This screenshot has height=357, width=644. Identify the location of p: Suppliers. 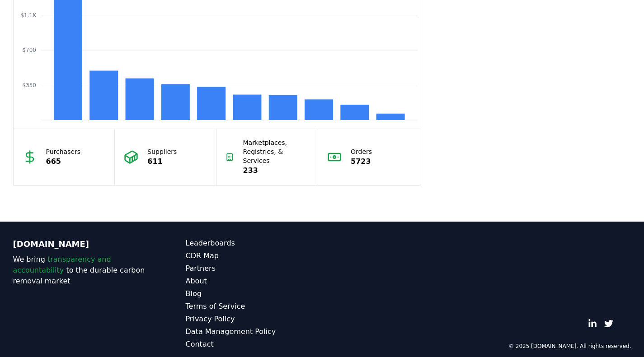
(162, 152).